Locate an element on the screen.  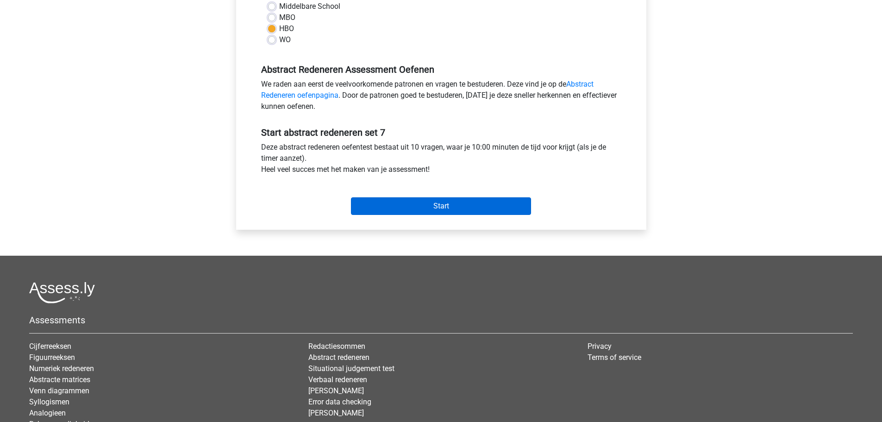
a: Abstracte matrices is located at coordinates (60, 379).